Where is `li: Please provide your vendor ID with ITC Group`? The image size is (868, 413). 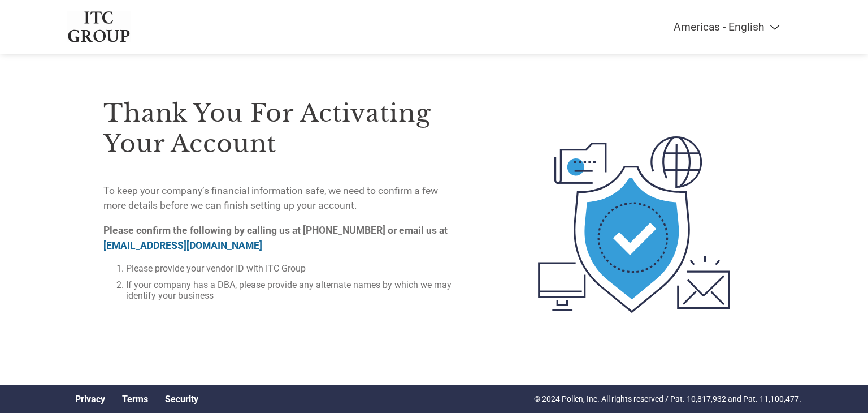 li: Please provide your vendor ID with ITC Group is located at coordinates (290, 268).